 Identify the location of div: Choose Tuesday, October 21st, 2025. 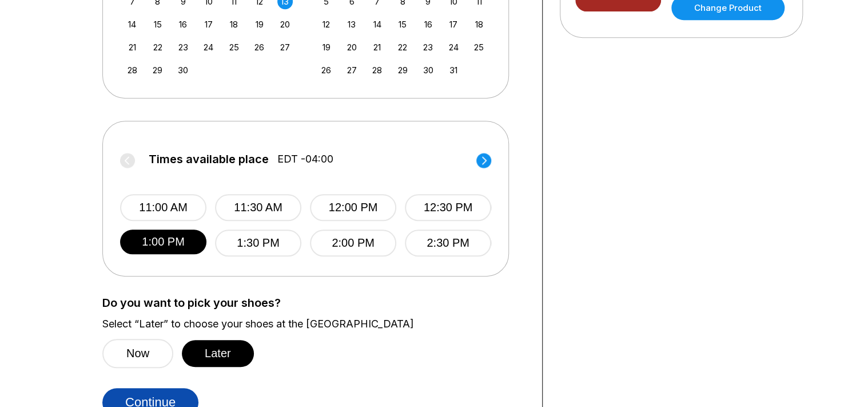
(377, 47).